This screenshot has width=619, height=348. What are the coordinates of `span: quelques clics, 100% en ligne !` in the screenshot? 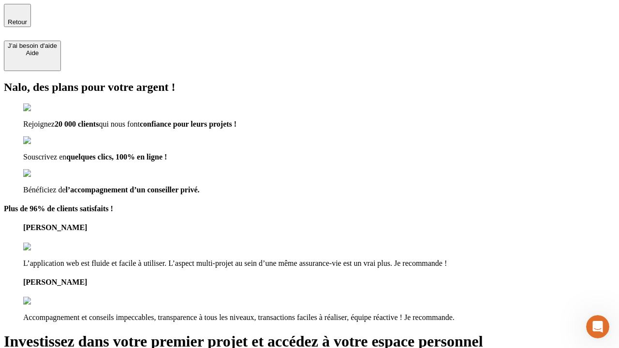 It's located at (117, 157).